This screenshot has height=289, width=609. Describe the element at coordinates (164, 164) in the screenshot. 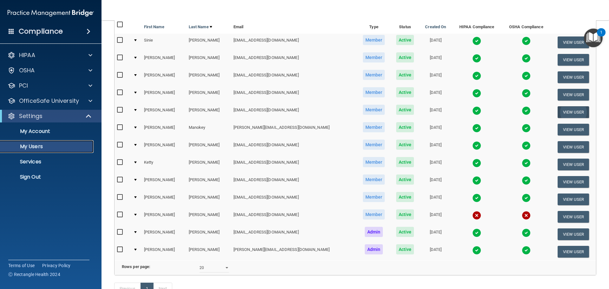

I see `td: Ketty` at that location.